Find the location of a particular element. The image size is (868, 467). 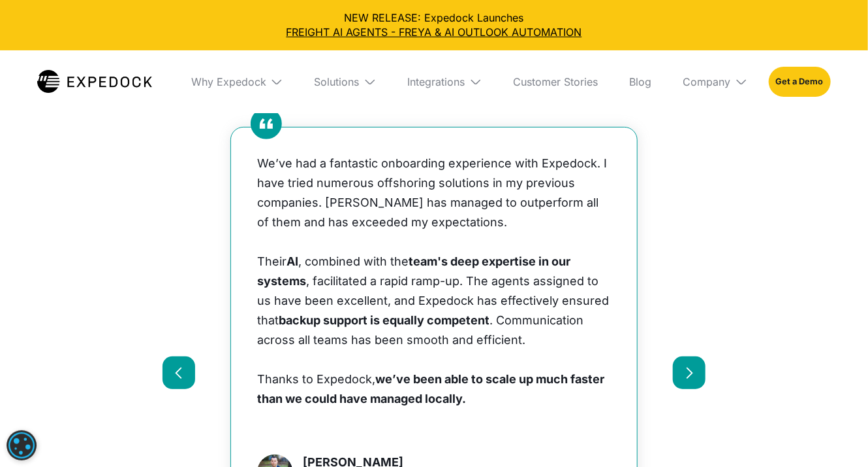

strong: AI is located at coordinates (293, 261).